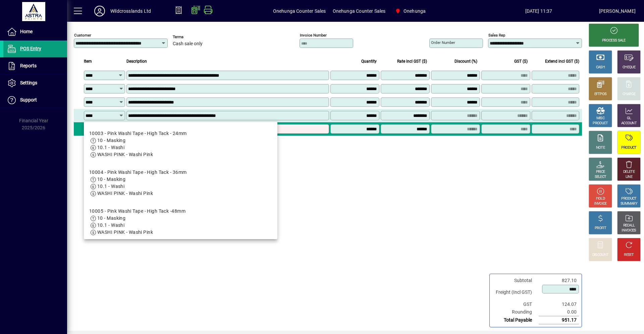 The height and width of the screenshot is (334, 644). Describe the element at coordinates (559, 320) in the screenshot. I see `td: 951.17` at that location.